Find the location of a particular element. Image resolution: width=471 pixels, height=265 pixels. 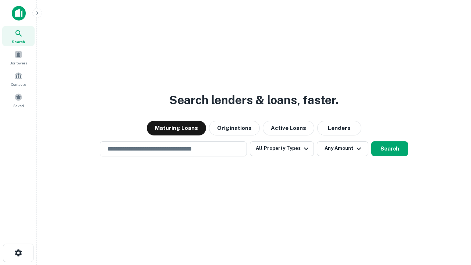

a: Borrowers is located at coordinates (18, 57).